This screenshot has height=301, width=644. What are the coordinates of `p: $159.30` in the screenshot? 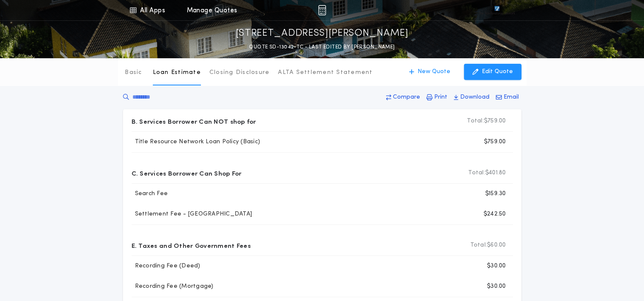 It's located at (496, 194).